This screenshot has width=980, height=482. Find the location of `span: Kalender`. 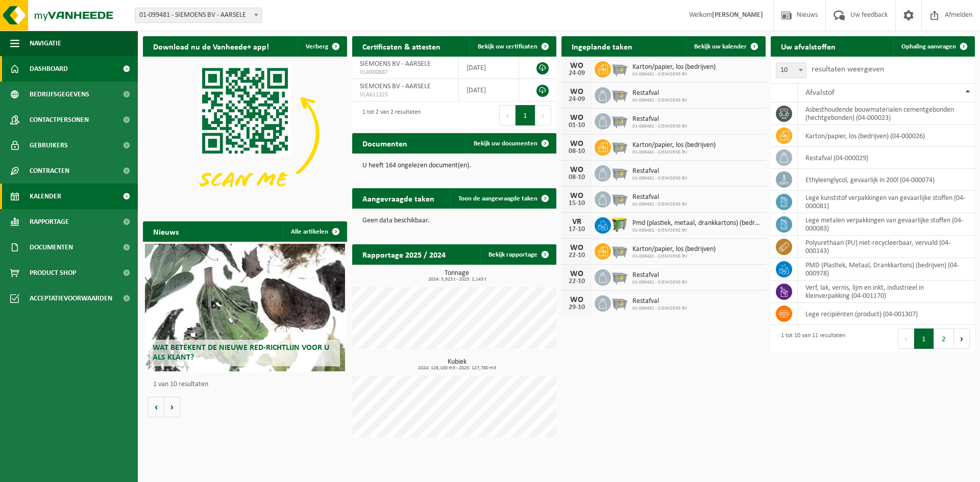

span: Kalender is located at coordinates (45, 196).